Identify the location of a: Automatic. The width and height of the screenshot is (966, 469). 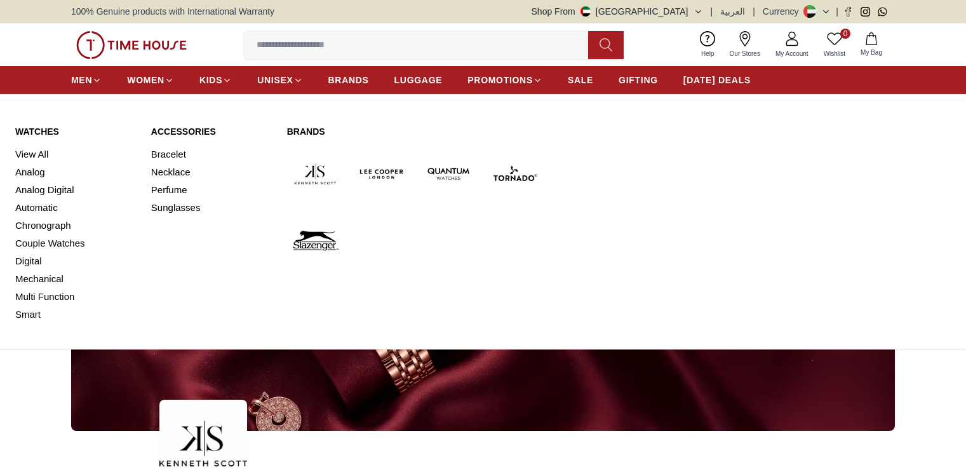
(76, 208).